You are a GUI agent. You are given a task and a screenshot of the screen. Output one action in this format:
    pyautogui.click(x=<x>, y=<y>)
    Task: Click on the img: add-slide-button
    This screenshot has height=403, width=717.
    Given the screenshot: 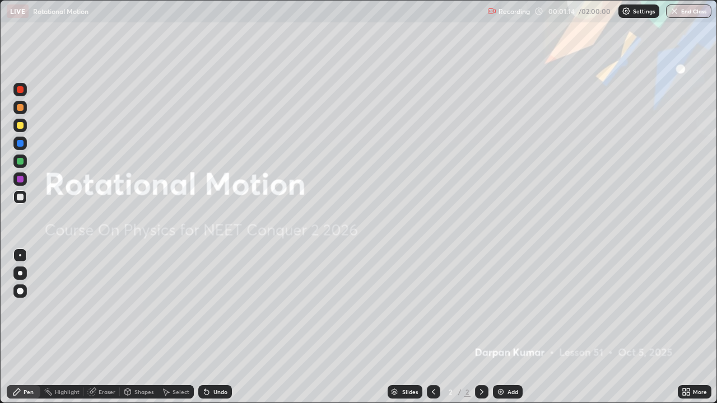 What is the action you would take?
    pyautogui.click(x=501, y=392)
    